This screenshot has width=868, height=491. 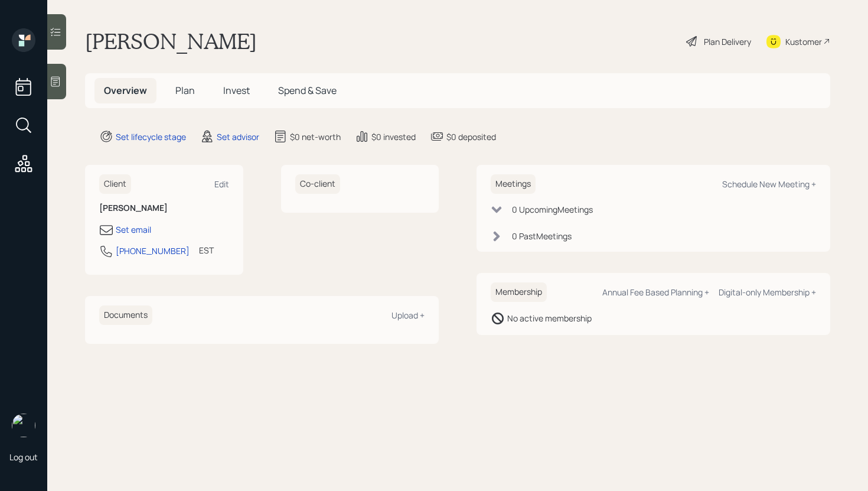 What do you see at coordinates (317, 184) in the screenshot?
I see `h6: Co-client` at bounding box center [317, 184].